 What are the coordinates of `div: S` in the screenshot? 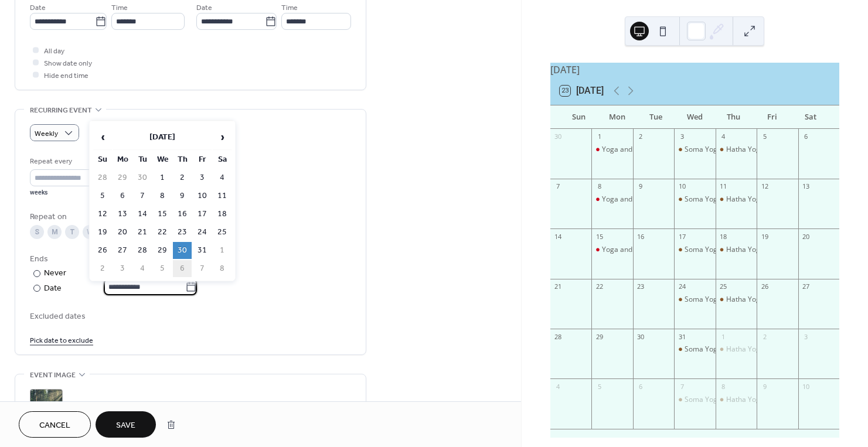 It's located at (37, 232).